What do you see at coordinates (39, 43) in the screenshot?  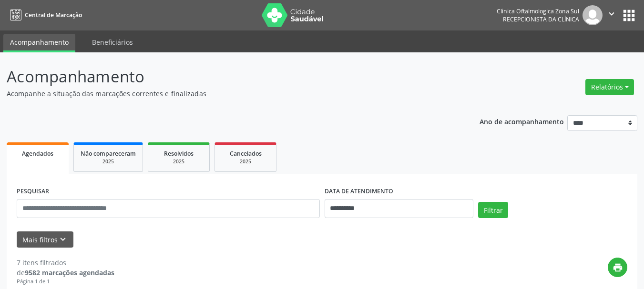 I see `a: Acompanhamento` at bounding box center [39, 43].